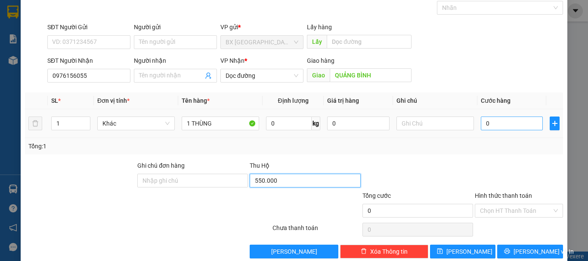 The width and height of the screenshot is (588, 261). Describe the element at coordinates (377, 196) in the screenshot. I see `span: Tổng cước` at that location.